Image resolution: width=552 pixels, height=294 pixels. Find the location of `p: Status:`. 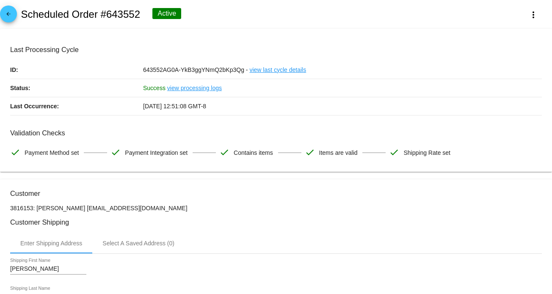

p: Status: is located at coordinates (77, 88).